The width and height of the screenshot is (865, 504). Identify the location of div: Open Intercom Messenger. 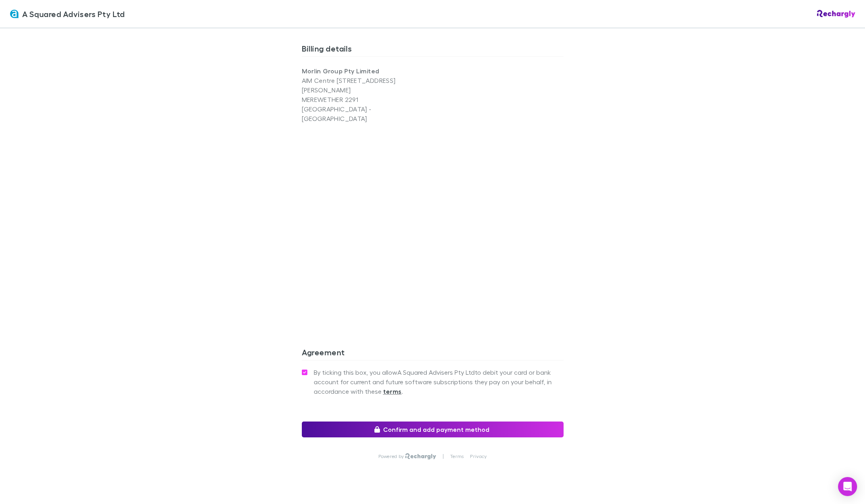
(847, 486).